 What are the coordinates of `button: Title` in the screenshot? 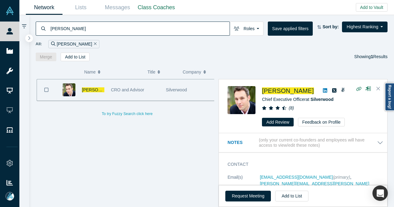 It's located at (162, 72).